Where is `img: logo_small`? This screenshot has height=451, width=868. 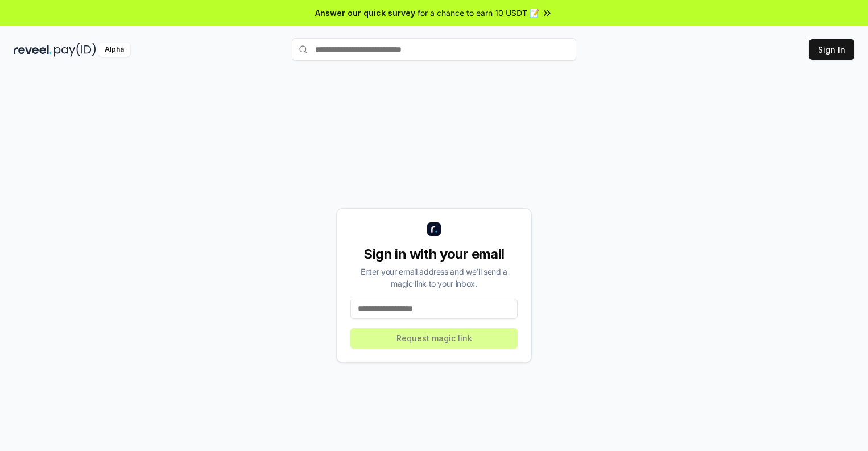 img: logo_small is located at coordinates (434, 229).